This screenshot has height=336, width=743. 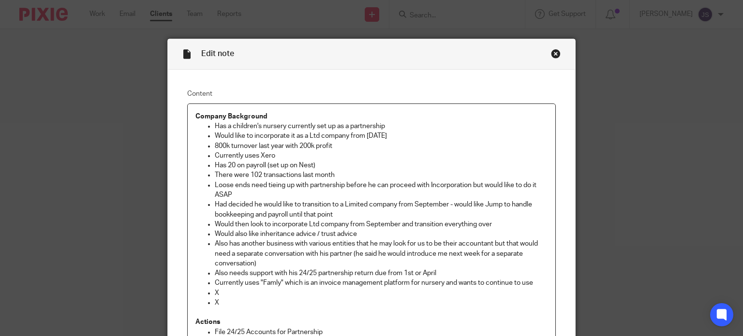 I want to click on p: Would then look to incorporate Ltd company from September and transition everything over, so click(x=381, y=225).